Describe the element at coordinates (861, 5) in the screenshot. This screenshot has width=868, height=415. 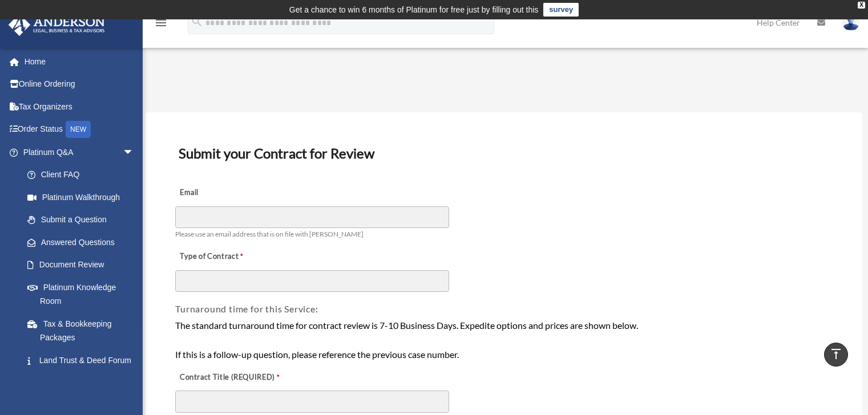
I see `div: close` at that location.